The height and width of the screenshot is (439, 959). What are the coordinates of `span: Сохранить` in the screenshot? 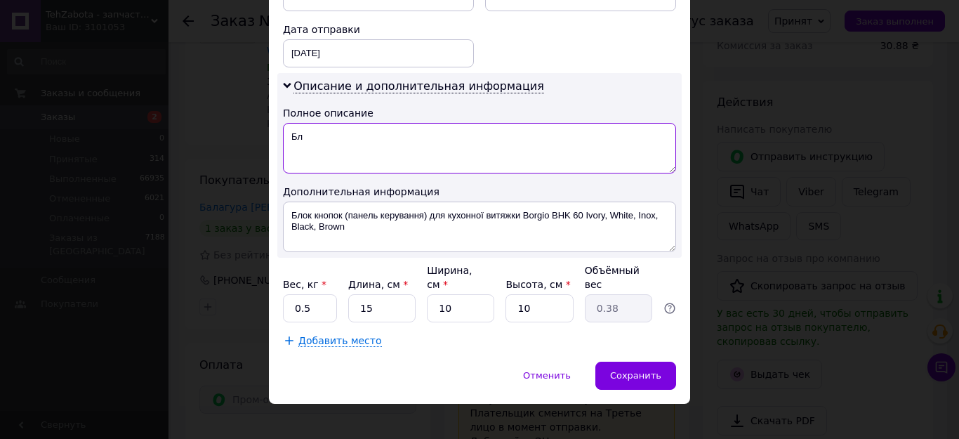 It's located at (636, 375).